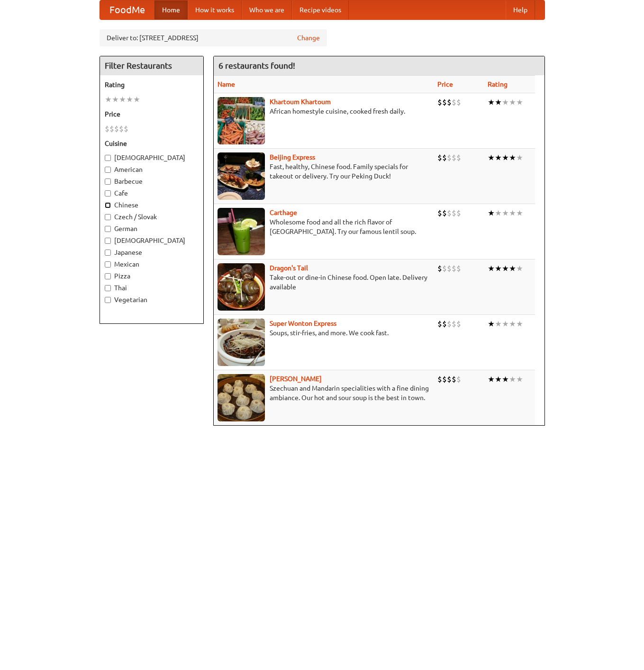 Image resolution: width=644 pixels, height=670 pixels. I want to click on input: Cafe, so click(107, 193).